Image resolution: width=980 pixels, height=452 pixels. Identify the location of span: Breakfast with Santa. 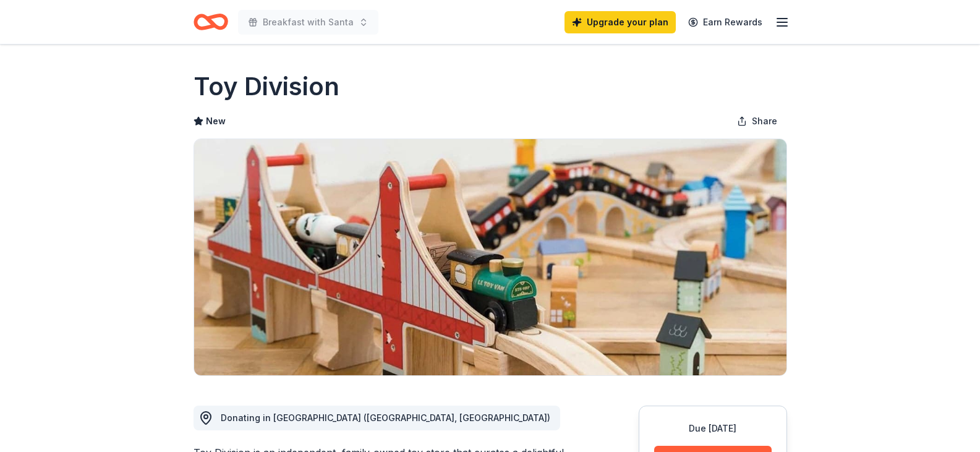
(308, 22).